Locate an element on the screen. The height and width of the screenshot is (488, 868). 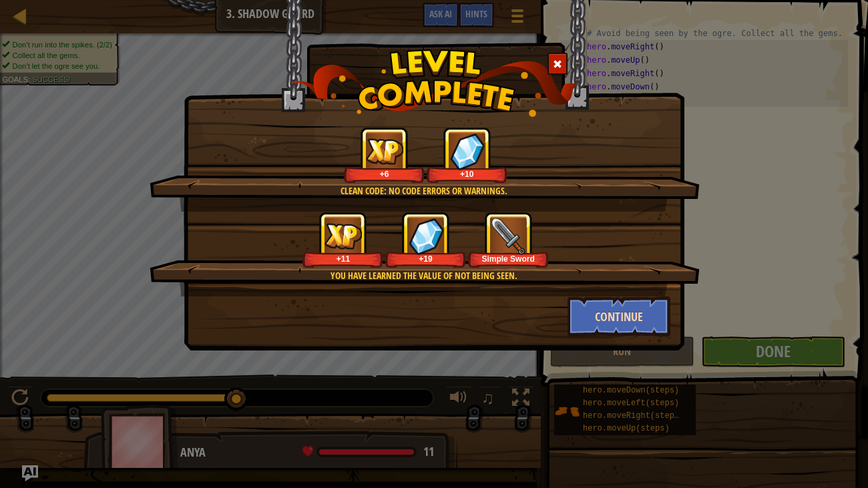
div: +6 is located at coordinates (384, 174).